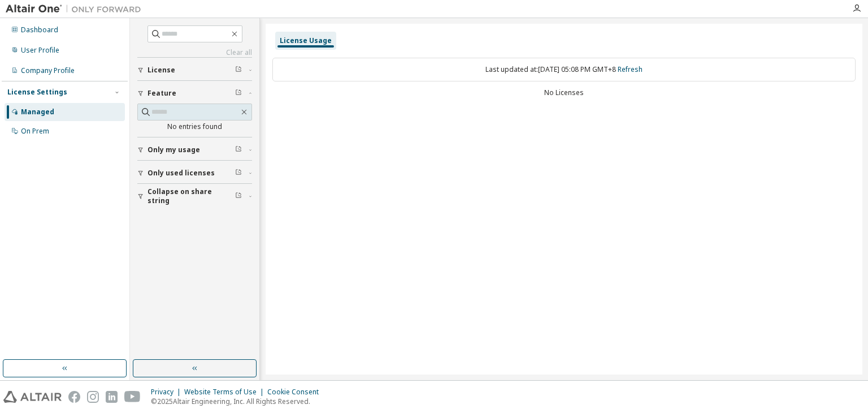  What do you see at coordinates (226, 392) in the screenshot?
I see `div: Website Terms of Use` at bounding box center [226, 392].